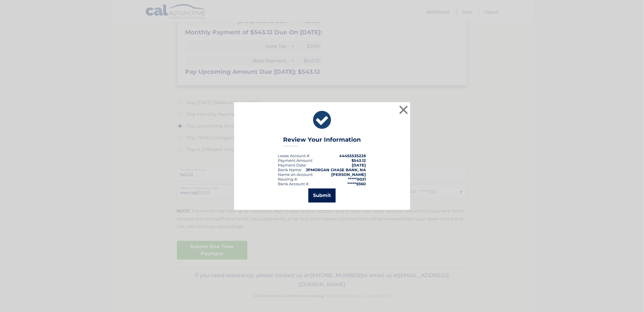 The image size is (644, 312). Describe the element at coordinates (296, 175) in the screenshot. I see `div: Name on Account:` at that location.